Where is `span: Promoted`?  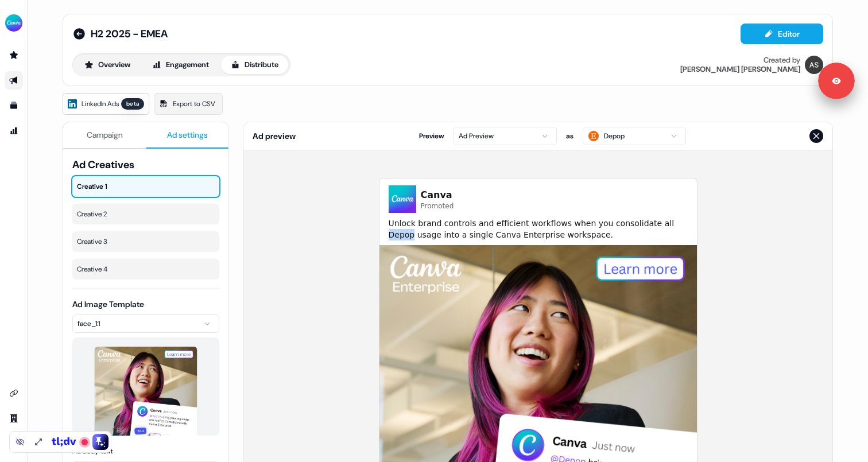
span: Promoted is located at coordinates (437, 206).